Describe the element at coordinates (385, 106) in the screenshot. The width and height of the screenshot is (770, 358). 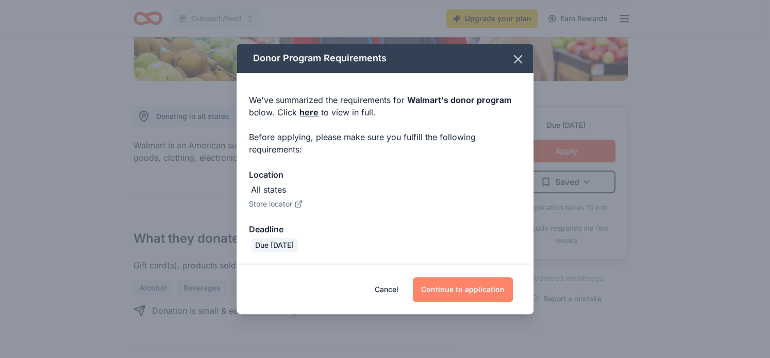
I see `div: We've summarized the requirements for below. Click to view in full.` at that location.